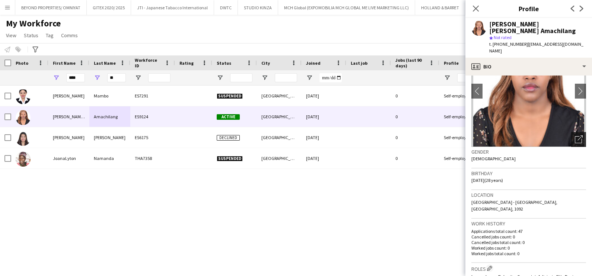 The width and height of the screenshot is (592, 276). Describe the element at coordinates (69, 35) in the screenshot. I see `a: Comms` at that location.